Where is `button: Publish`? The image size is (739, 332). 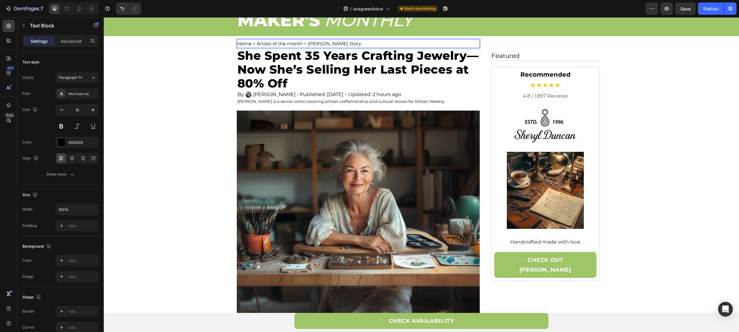
button: Publish is located at coordinates (711, 9).